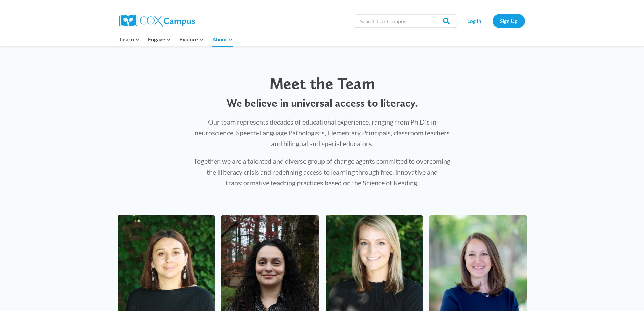  Describe the element at coordinates (159, 39) in the screenshot. I see `span: Engage` at that location.